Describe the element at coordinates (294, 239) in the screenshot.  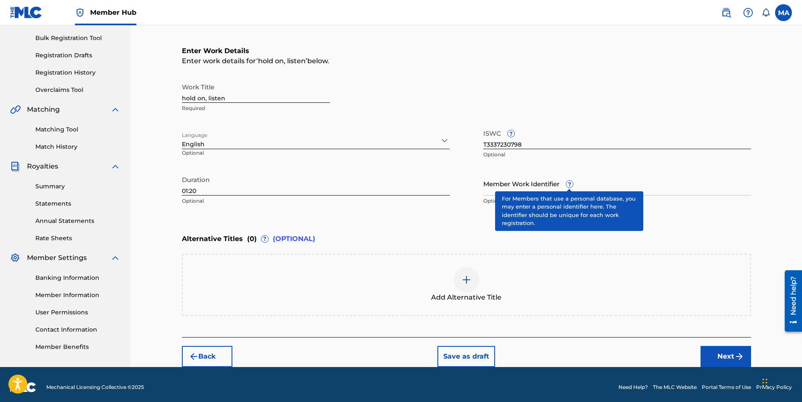
I see `span: (OPTIONAL)` at that location.